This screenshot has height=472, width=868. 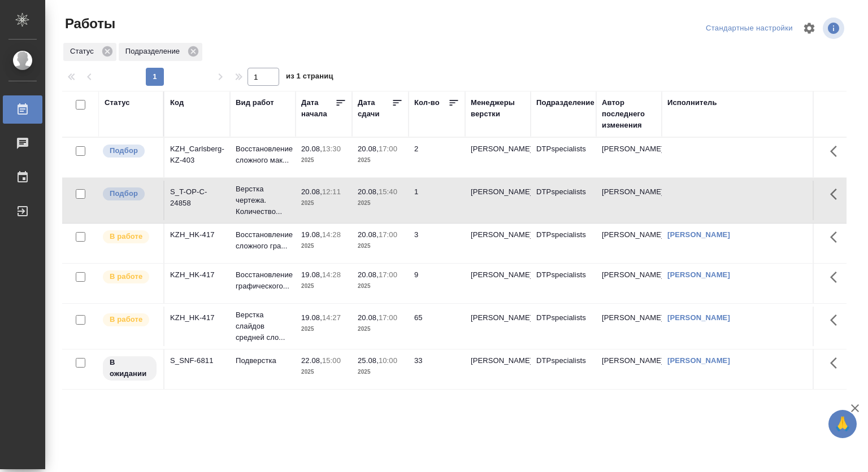 I want to click on div: KZH_Carlsberg-KZ-403, so click(x=197, y=155).